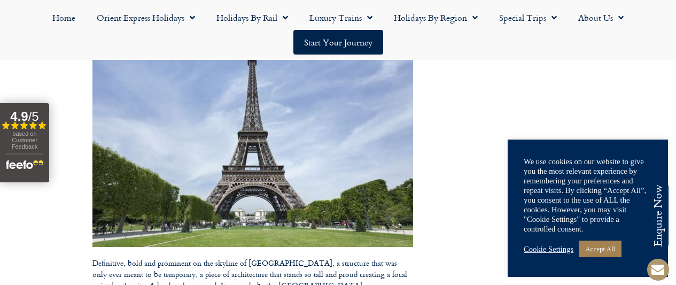  Describe the element at coordinates (341, 18) in the screenshot. I see `a: Luxury Trains` at that location.